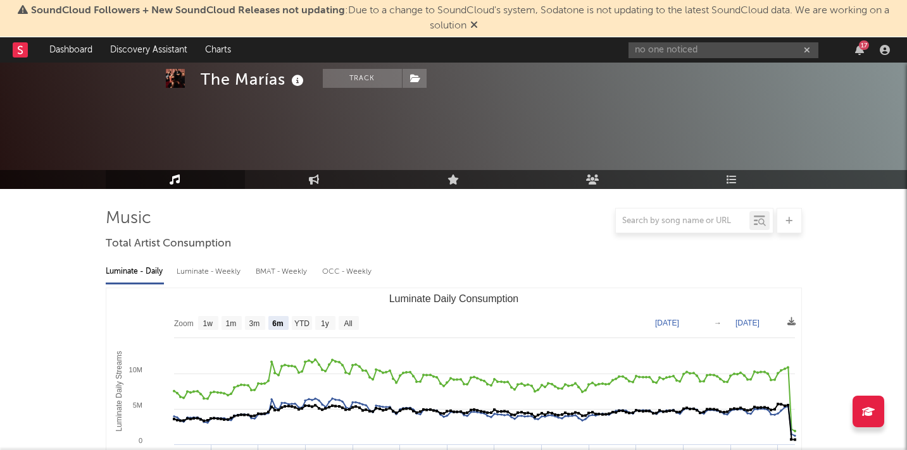 Image resolution: width=907 pixels, height=450 pixels. What do you see at coordinates (168, 244) in the screenshot?
I see `span: Total Artist Consumption` at bounding box center [168, 244].